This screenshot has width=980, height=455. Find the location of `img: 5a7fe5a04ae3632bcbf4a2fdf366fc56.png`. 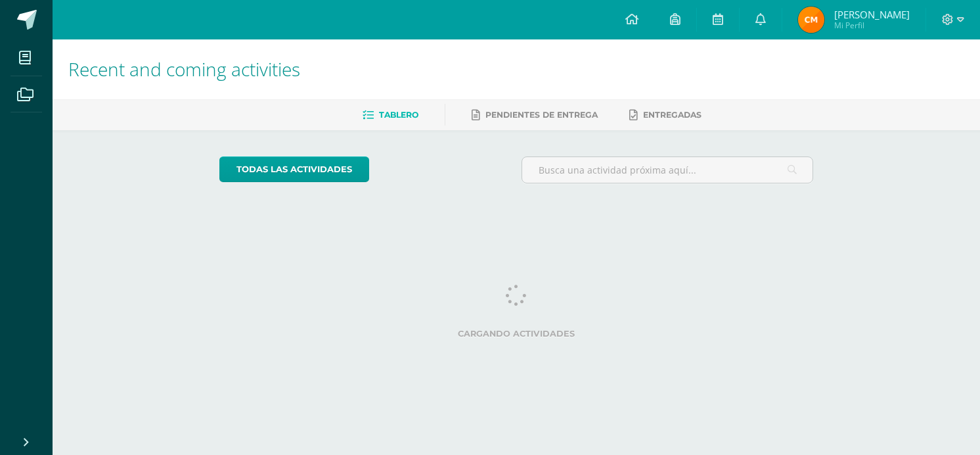

img: 5a7fe5a04ae3632bcbf4a2fdf366fc56.png is located at coordinates (812, 20).